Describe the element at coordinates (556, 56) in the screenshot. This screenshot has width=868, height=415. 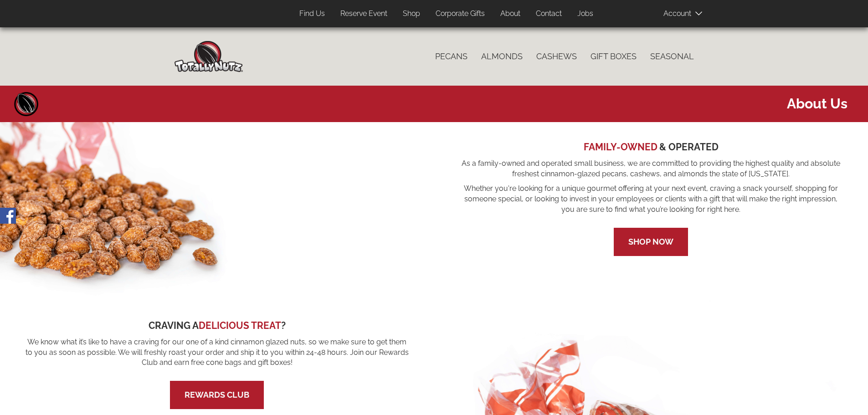
I see `a: Cashews` at that location.